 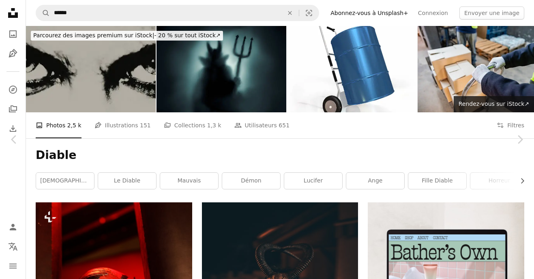 I want to click on button: Filtres, so click(x=510, y=125).